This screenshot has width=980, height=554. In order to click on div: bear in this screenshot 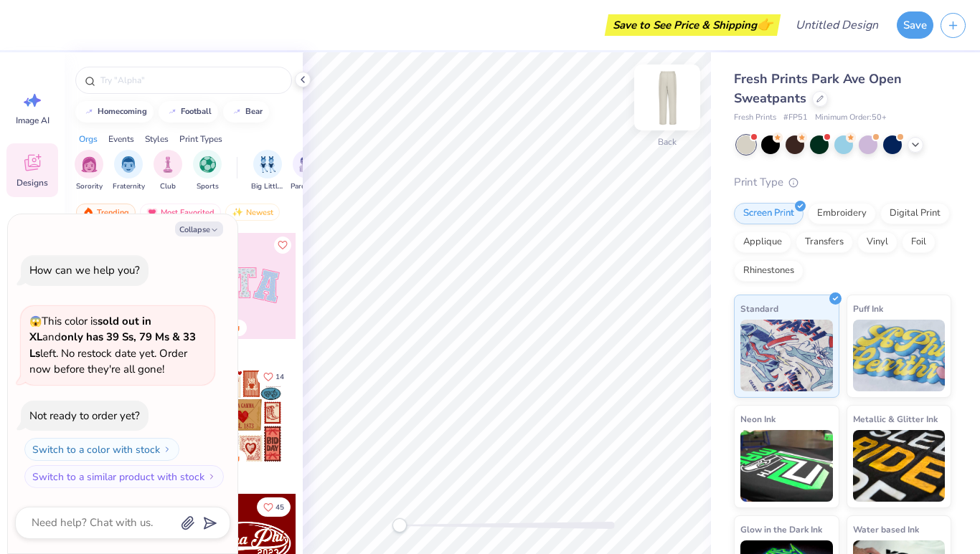, I will do `click(254, 111)`.